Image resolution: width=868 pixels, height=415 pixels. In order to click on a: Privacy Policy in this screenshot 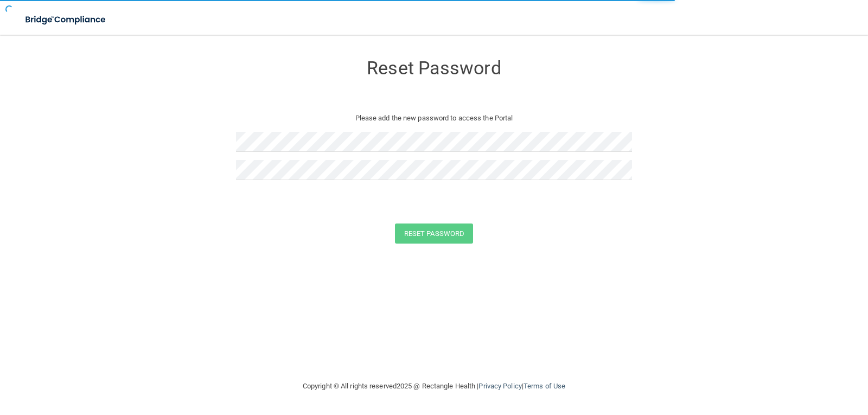, I will do `click(500, 386)`.